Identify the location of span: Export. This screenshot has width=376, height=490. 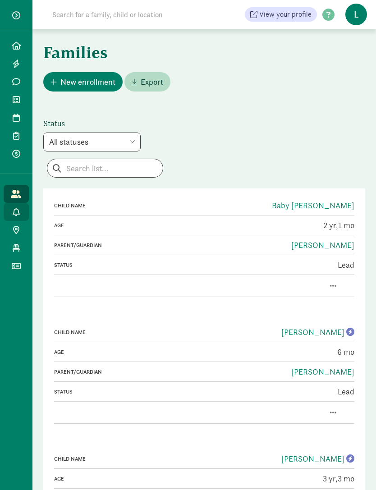
(152, 82).